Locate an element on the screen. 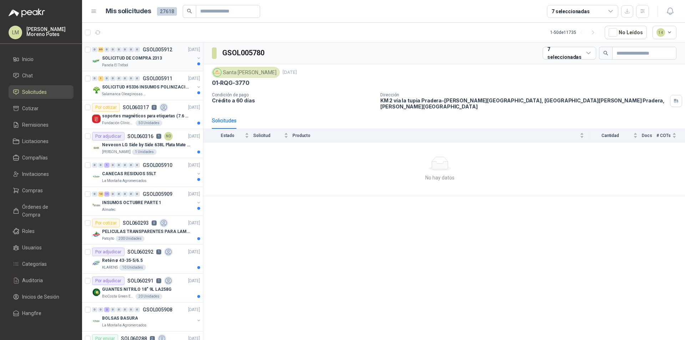 The height and width of the screenshot is (340, 685). a: Usuarios is located at coordinates (41, 248).